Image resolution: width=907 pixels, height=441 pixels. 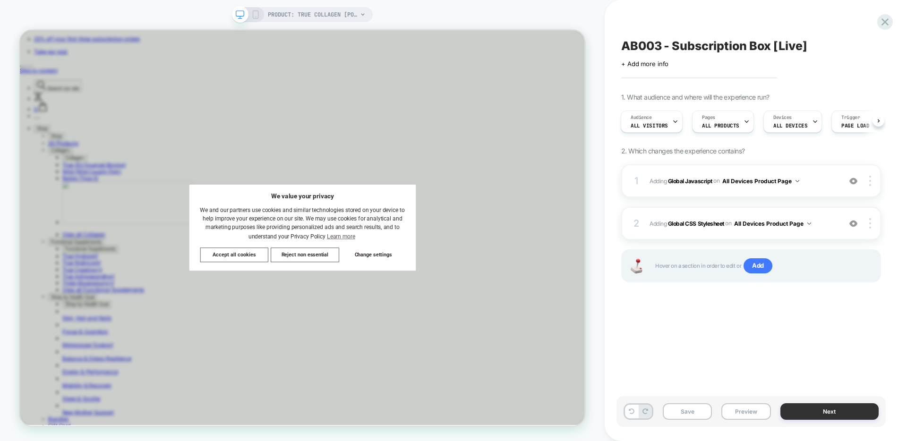 What do you see at coordinates (641, 118) in the screenshot?
I see `span: Audience` at bounding box center [641, 118].